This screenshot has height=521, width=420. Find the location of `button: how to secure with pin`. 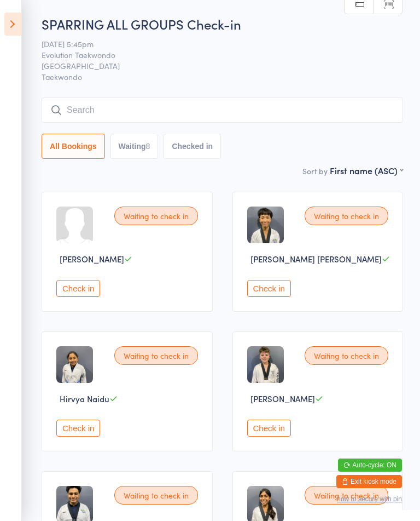

button: how to secure with pin is located at coordinates (370, 499).